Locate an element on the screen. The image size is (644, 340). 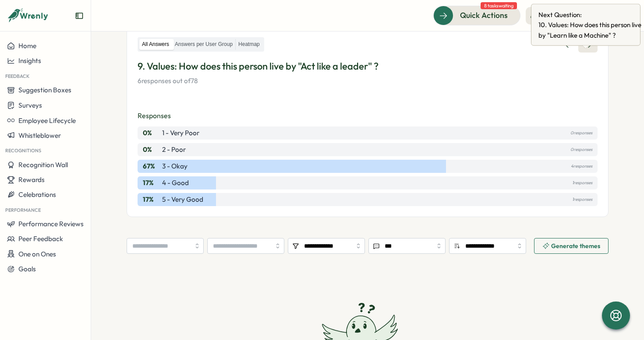
p: 5 - Very Good is located at coordinates (183, 200).